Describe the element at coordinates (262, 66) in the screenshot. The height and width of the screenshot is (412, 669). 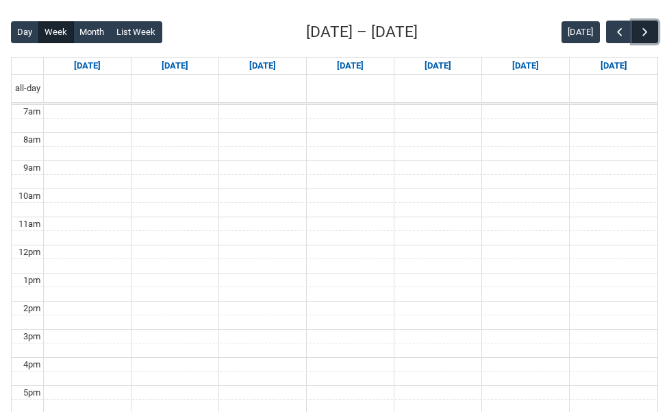
I see `a: Go to December 9, 2025` at that location.